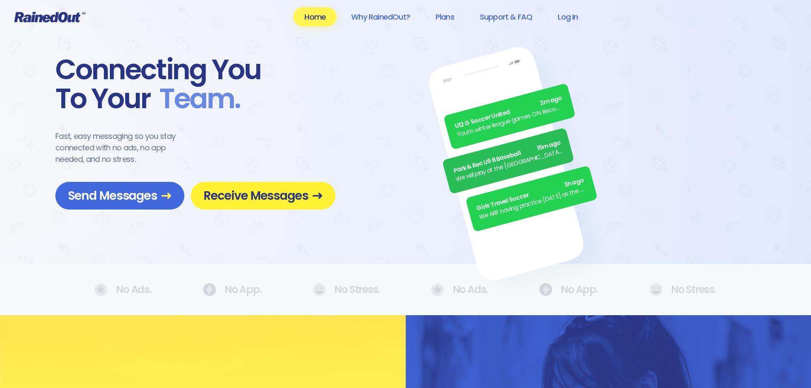 Image resolution: width=811 pixels, height=388 pixels. I want to click on a: Receive Messages, so click(263, 195).